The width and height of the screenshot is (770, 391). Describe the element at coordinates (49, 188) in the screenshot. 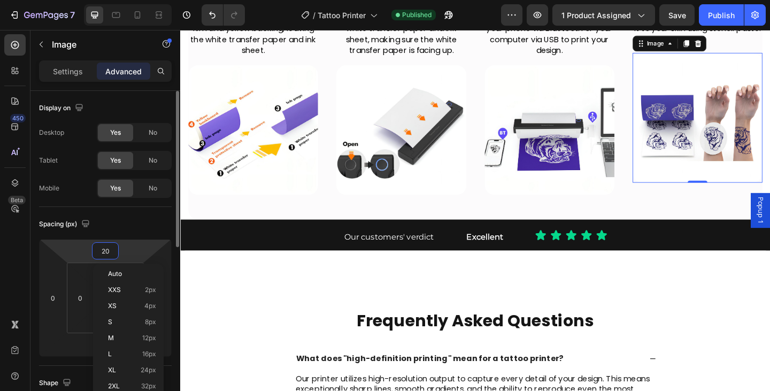

I see `div: Mobile` at that location.